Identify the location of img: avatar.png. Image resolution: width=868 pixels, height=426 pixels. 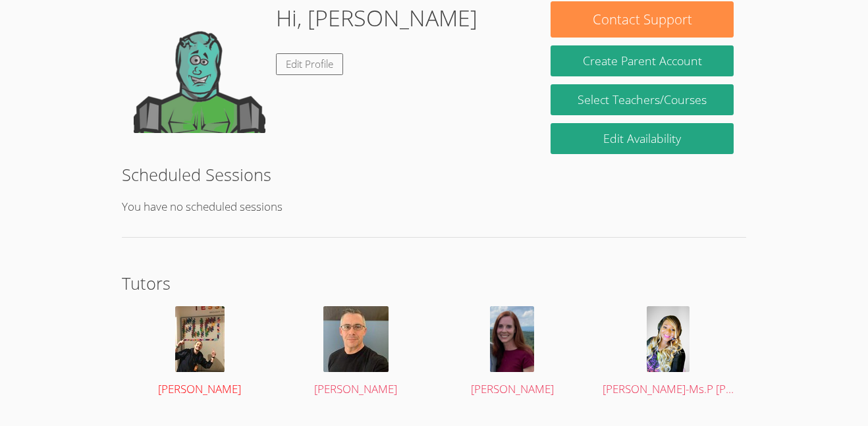
(668, 339).